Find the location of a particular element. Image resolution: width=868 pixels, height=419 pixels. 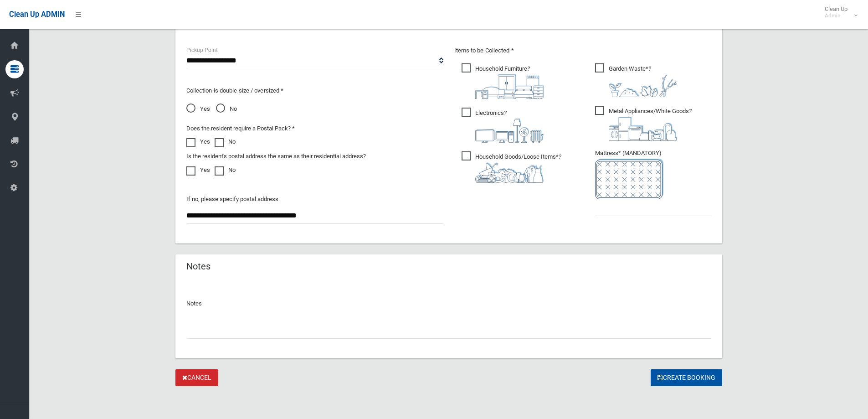

button: Create Booking is located at coordinates (686, 377).